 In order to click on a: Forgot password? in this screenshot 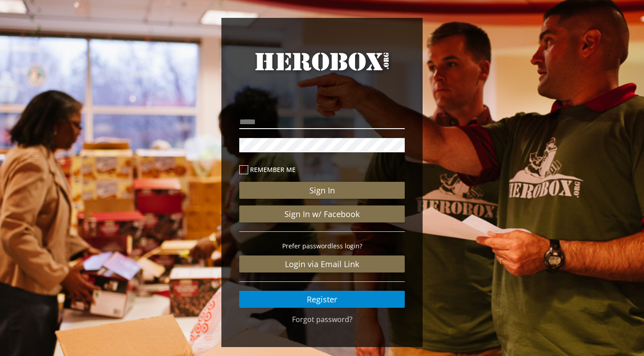, I will do `click(322, 320)`.